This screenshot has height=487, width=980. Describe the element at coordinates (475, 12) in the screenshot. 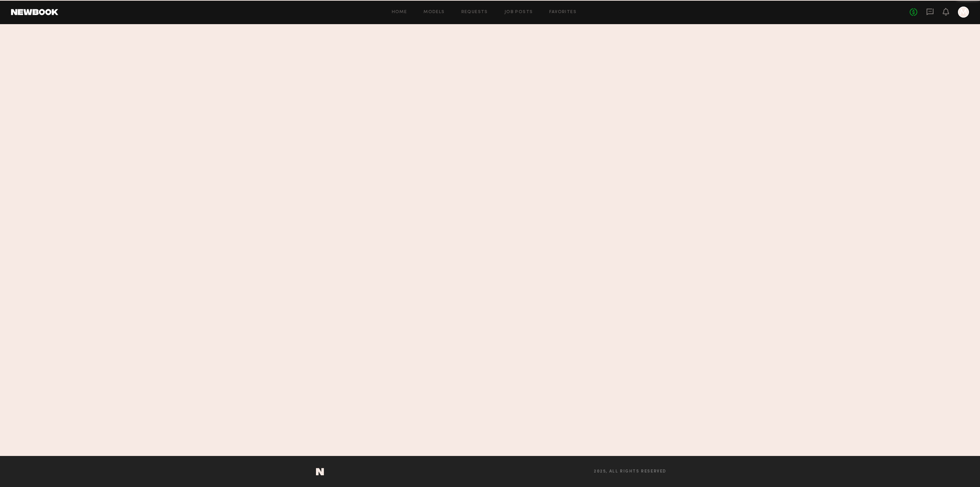

I see `a: Requests` at that location.